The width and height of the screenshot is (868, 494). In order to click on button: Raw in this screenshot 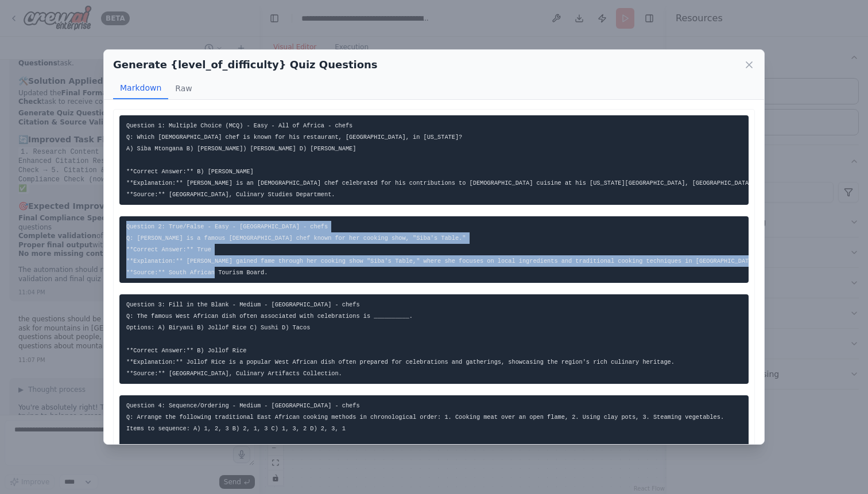, I will do `click(183, 88)`.